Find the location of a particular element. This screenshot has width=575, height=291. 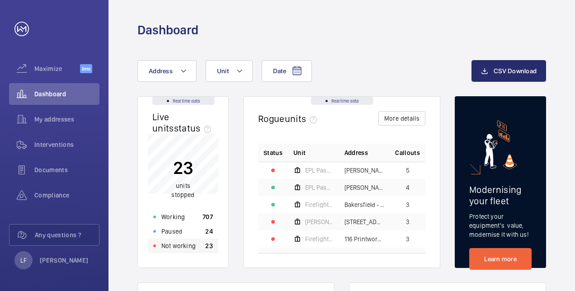

button: Address is located at coordinates (167, 71).